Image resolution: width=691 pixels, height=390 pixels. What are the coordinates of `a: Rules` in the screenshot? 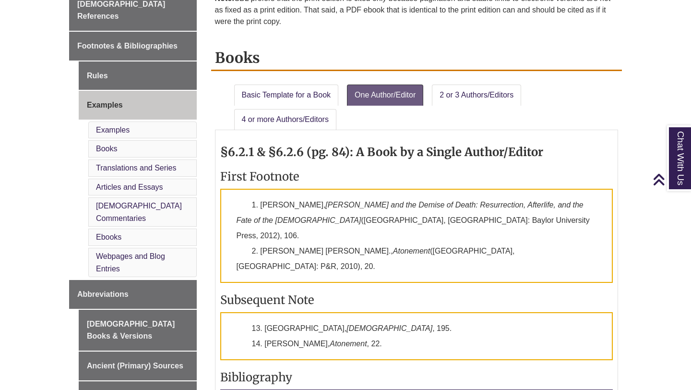 It's located at (138, 76).